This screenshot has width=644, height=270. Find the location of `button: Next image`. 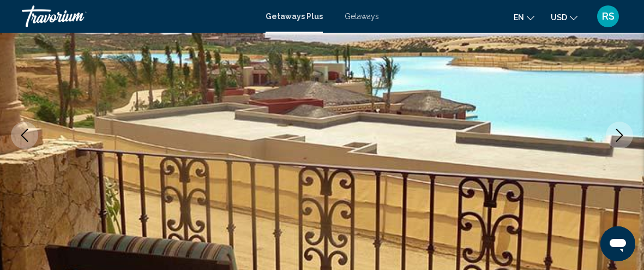

button: Next image is located at coordinates (619, 135).